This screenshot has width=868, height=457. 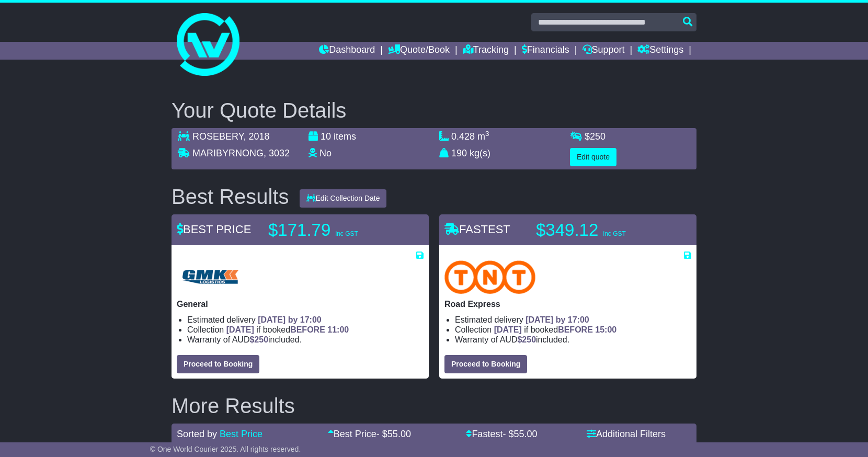 What do you see at coordinates (568, 304) in the screenshot?
I see `p: Road Express` at bounding box center [568, 304].